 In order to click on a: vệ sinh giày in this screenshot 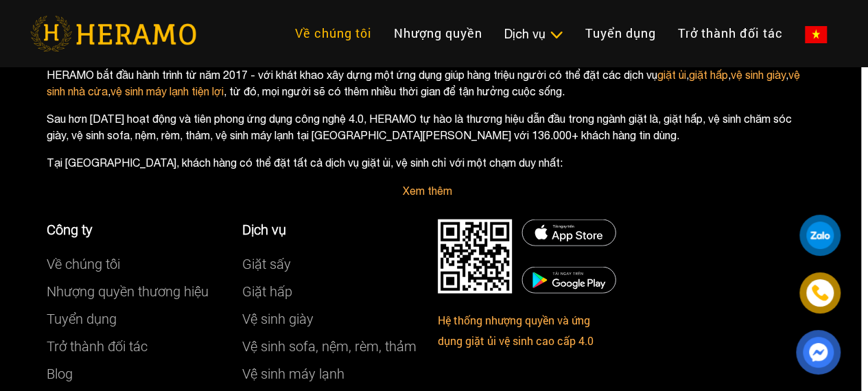, I will do `click(758, 75)`.